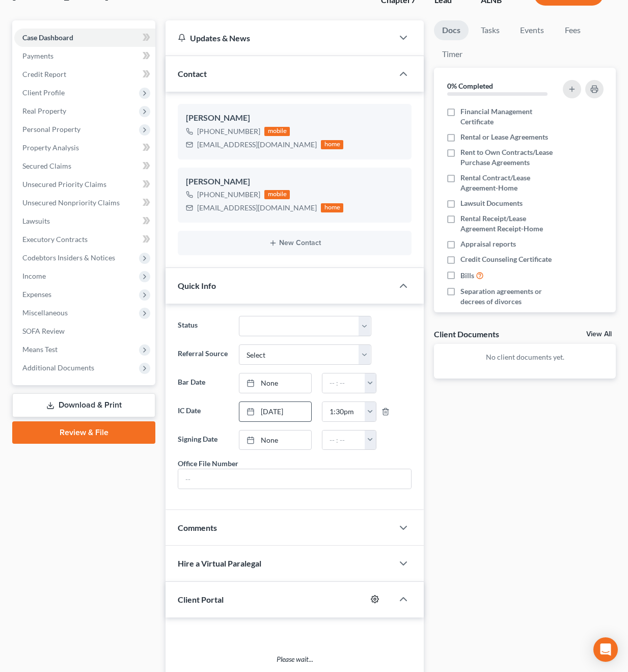 The width and height of the screenshot is (628, 672). What do you see at coordinates (490, 30) in the screenshot?
I see `a: Tasks` at bounding box center [490, 30].